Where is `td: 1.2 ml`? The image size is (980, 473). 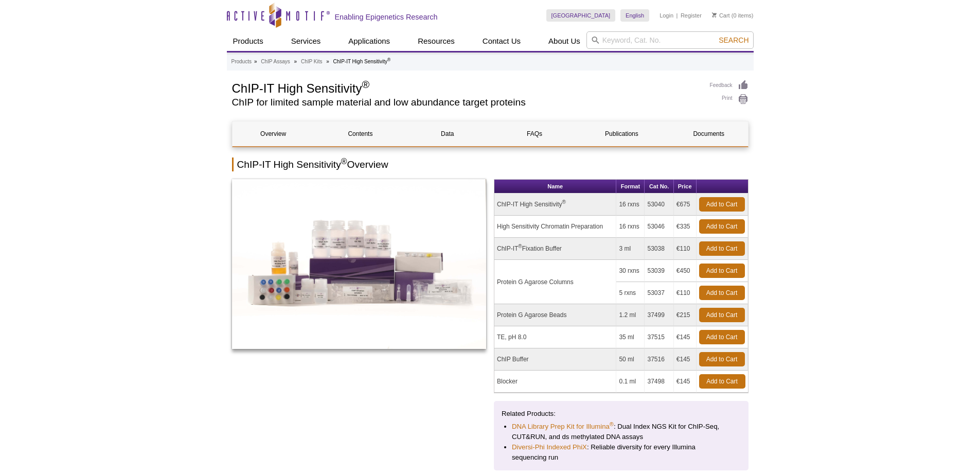
td: 1.2 ml is located at coordinates (630, 315).